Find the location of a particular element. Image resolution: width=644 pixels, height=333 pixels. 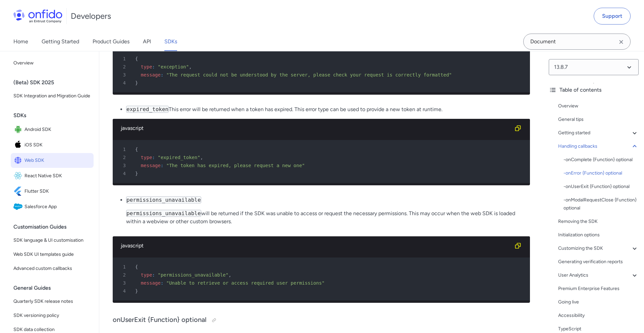

a: Support is located at coordinates (612, 16).